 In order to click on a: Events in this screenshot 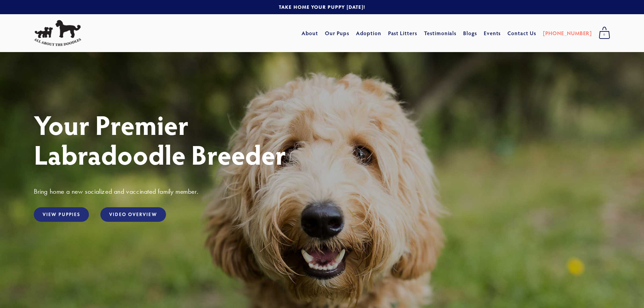, I will do `click(492, 33)`.